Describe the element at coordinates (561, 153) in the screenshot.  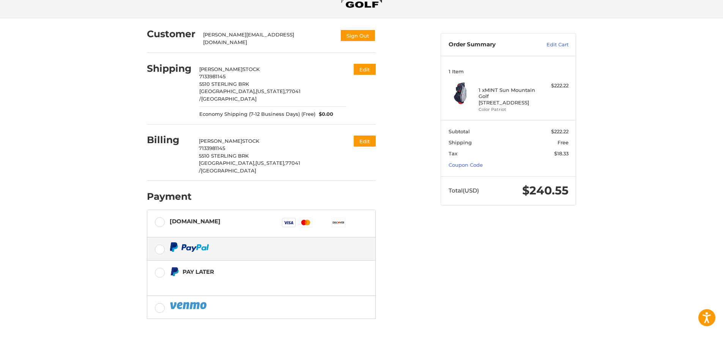
I see `span: $18.33` at that location.